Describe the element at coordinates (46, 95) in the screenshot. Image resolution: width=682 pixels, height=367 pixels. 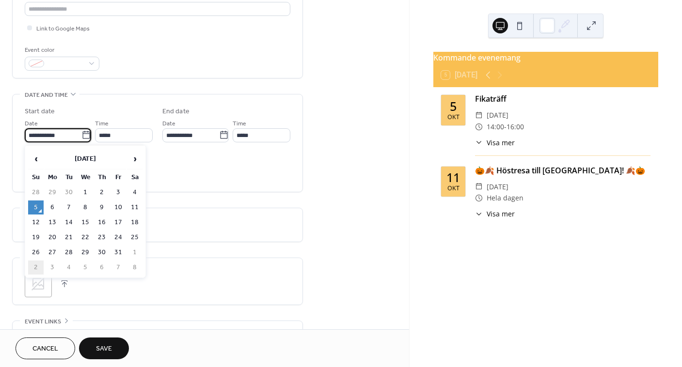
I see `span: Date and time` at that location.